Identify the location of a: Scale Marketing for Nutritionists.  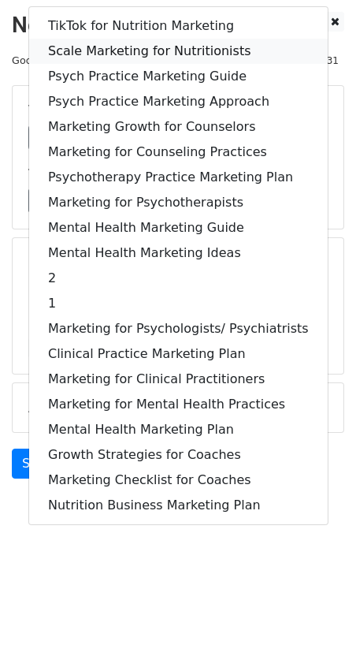
(178, 51).